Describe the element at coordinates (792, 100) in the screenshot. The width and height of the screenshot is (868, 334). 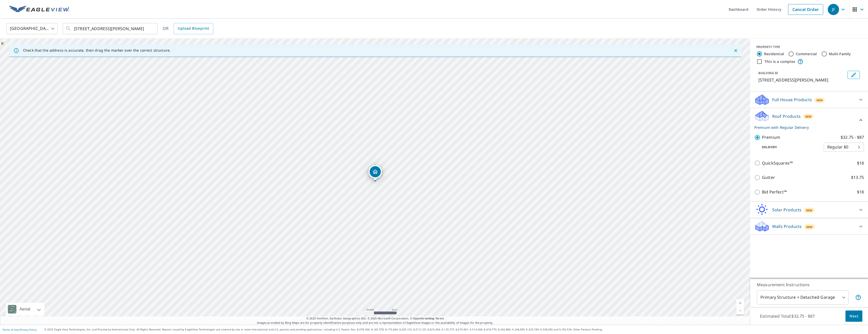
I see `p: Full House Products` at that location.